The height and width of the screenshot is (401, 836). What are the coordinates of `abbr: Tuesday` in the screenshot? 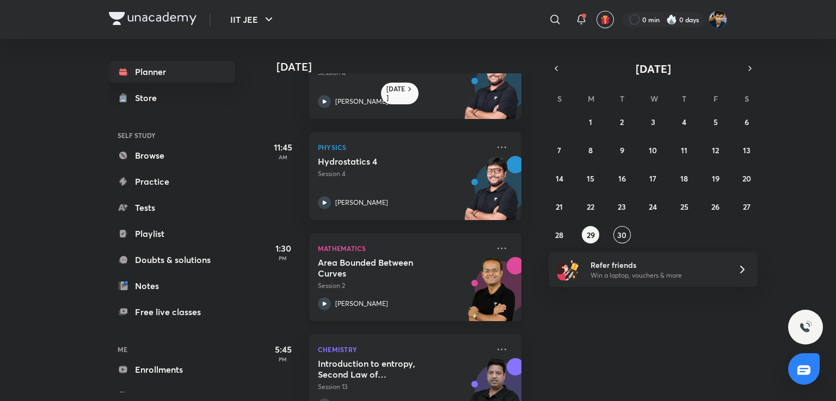 It's located at (622, 98).